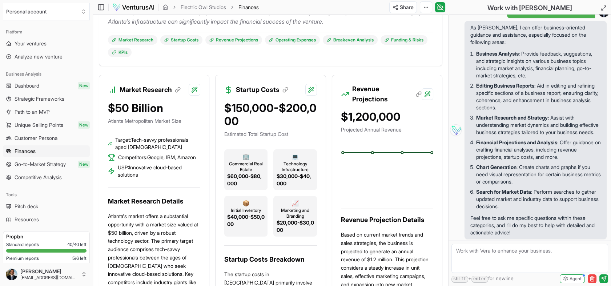 This screenshot has height=286, width=611. Describe the element at coordinates (246, 210) in the screenshot. I see `span: Initial Inventory` at that location.